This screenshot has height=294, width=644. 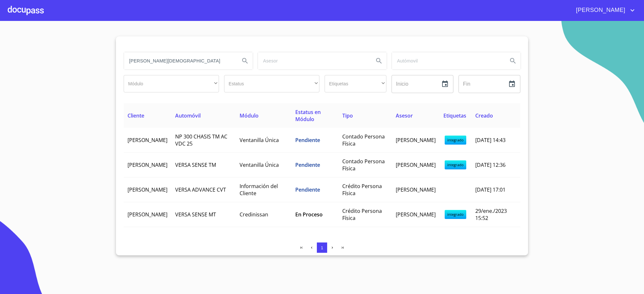 I want to click on span: VERSA SENSE TM, so click(x=196, y=165).